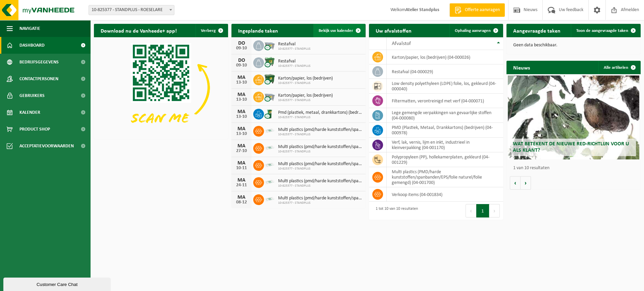  What do you see at coordinates (471, 211) in the screenshot?
I see `button: Previous` at bounding box center [471, 211].